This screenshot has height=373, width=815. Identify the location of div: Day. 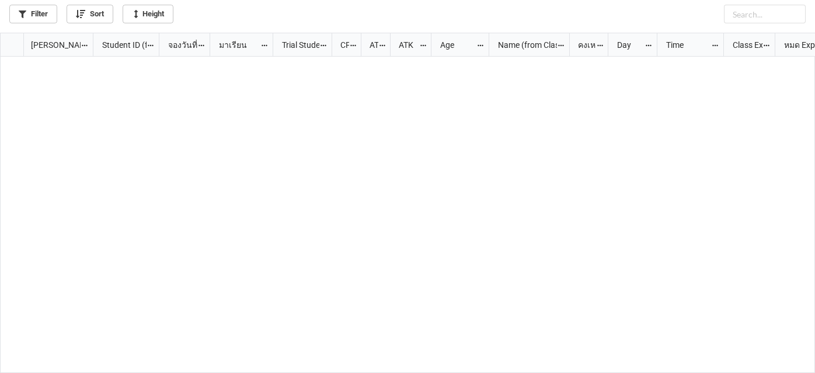
(628, 45).